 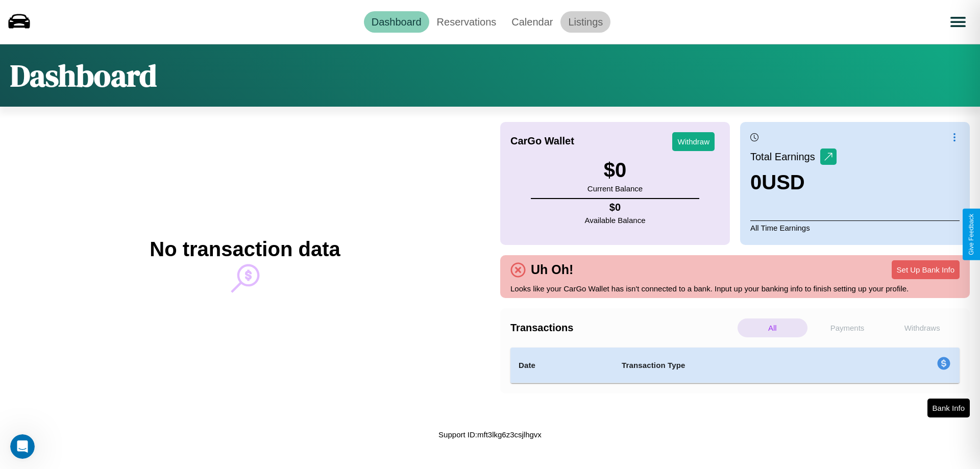 What do you see at coordinates (958, 22) in the screenshot?
I see `button: Open menu` at bounding box center [958, 22].